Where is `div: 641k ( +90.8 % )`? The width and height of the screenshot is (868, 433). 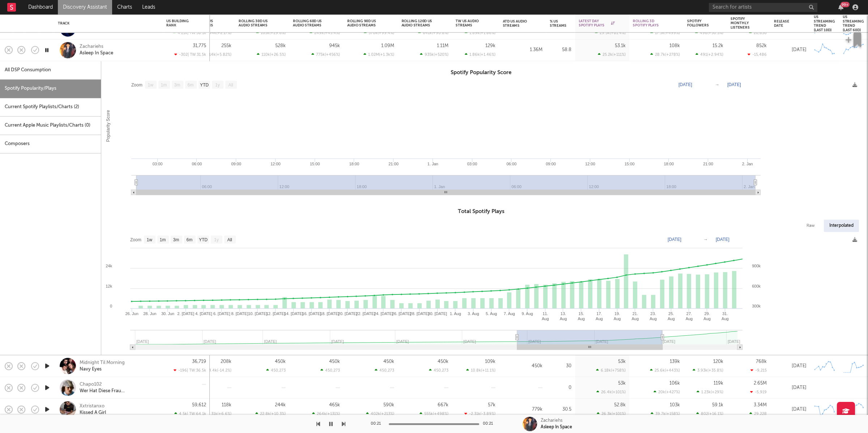
div: 641k ( +90.8 % ) is located at coordinates (433, 32).